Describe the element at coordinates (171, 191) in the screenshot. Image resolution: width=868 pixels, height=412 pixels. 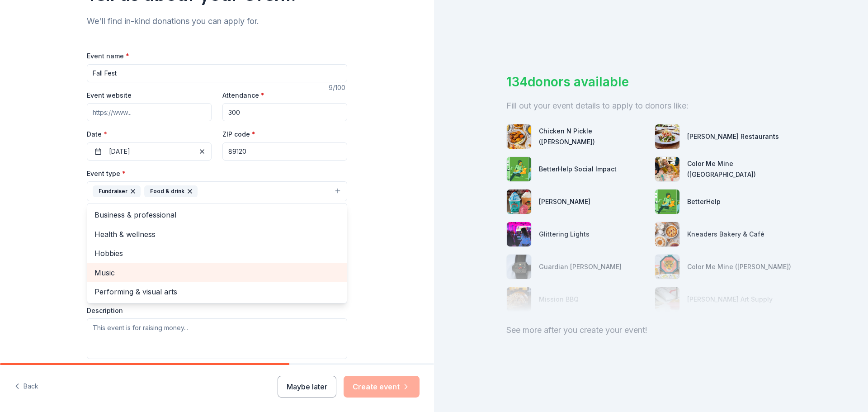
I see `div: Food & drink` at that location.